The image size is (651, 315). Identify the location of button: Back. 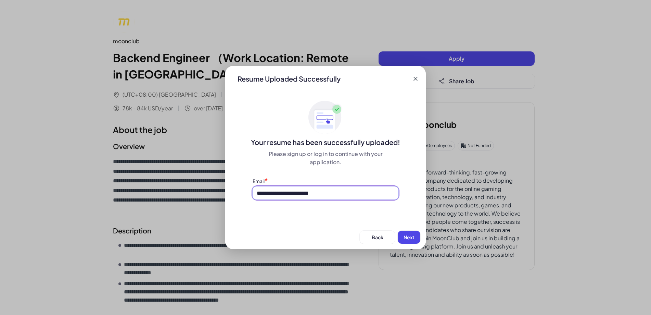
(377, 237).